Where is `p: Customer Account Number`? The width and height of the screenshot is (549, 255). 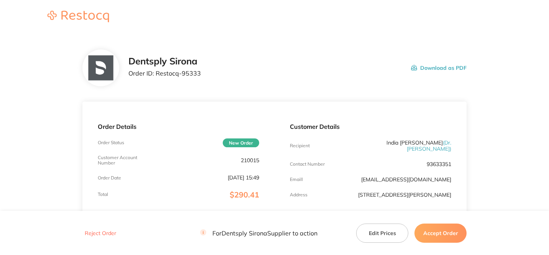 p: Customer Account Number is located at coordinates (125, 160).